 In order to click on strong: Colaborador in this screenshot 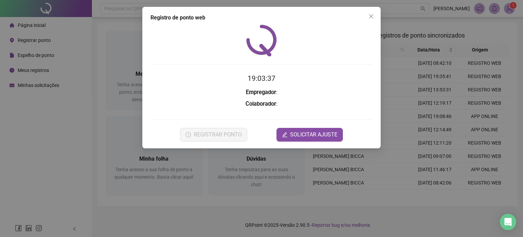, I will do `click(261, 103)`.